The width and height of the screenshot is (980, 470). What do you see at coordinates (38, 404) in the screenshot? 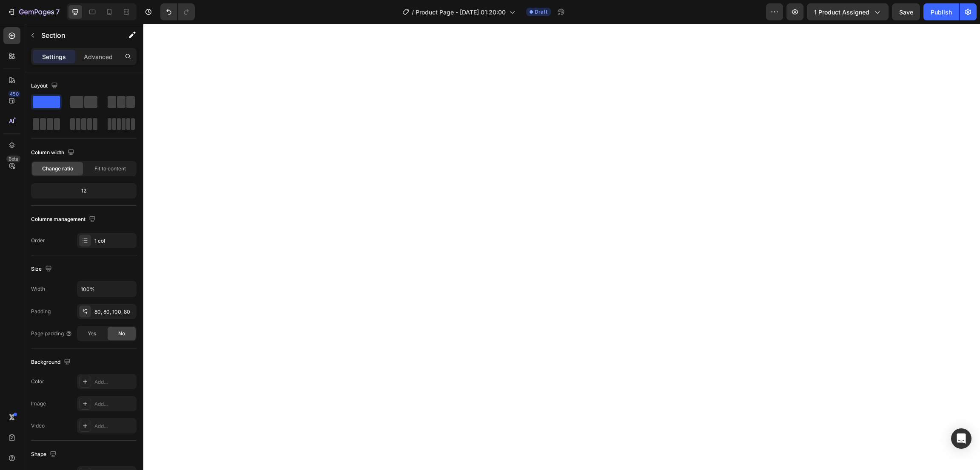
I see `div: Image` at bounding box center [38, 404].